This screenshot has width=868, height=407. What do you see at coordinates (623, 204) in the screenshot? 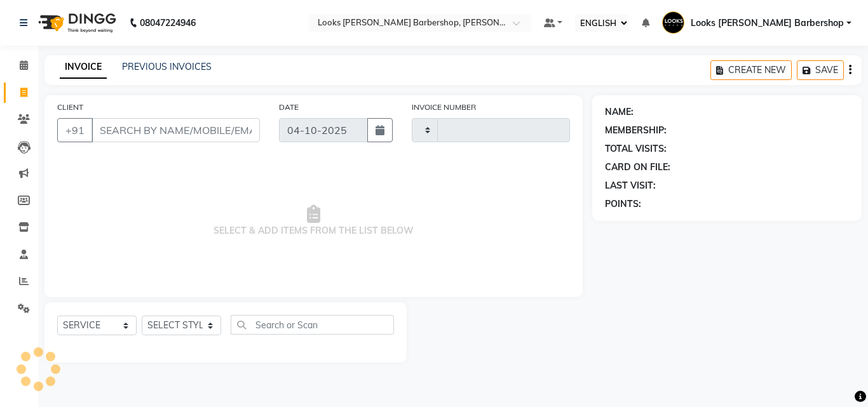
I see `div: POINTS:` at bounding box center [623, 204].